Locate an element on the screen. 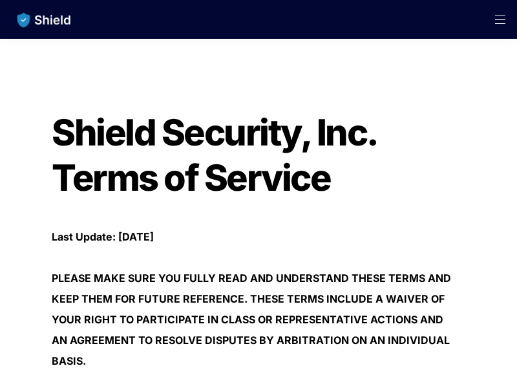  strong: YOUR RIGHT TO PARTICIPATE IN CLASS OR REPRESENTATIVE ACTIONS AND is located at coordinates (247, 319).